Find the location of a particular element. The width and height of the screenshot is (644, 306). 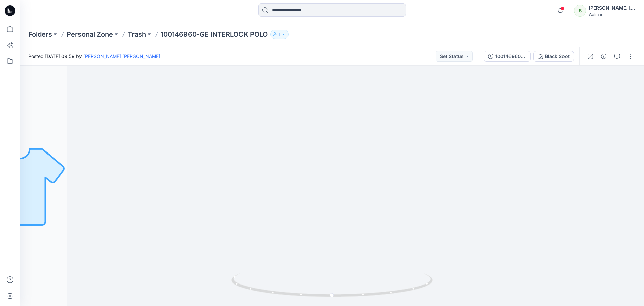

a: Trash is located at coordinates (137, 34).